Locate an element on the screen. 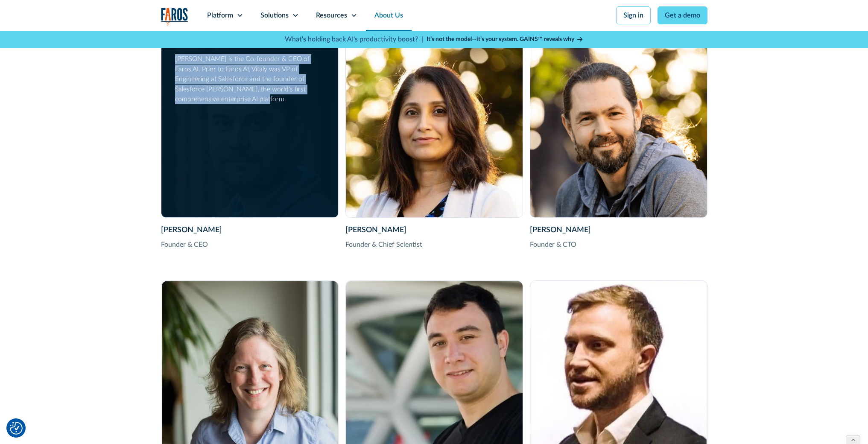 The width and height of the screenshot is (868, 444). div: Founder & CTO is located at coordinates (618, 244).